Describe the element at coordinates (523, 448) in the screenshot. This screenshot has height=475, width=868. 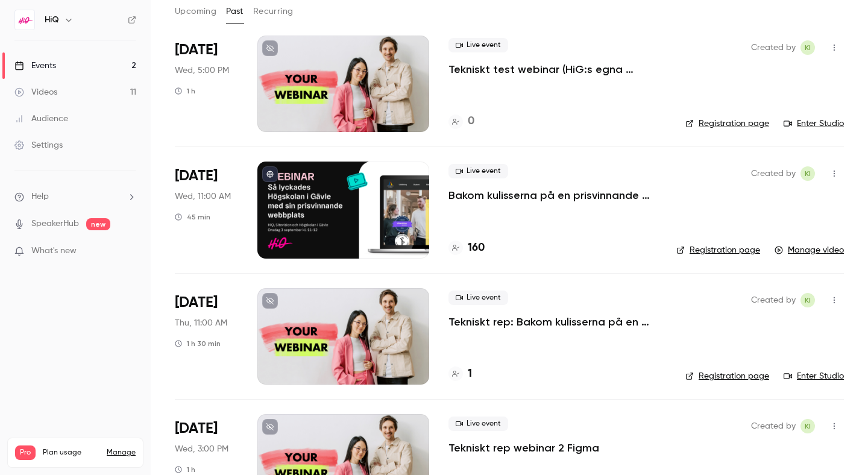
I see `p: Tekniskt rep webinar 2 Figma` at that location.